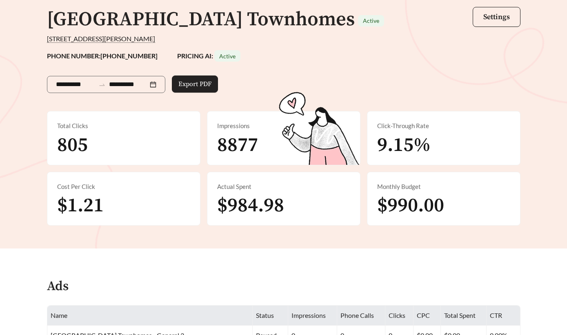 This screenshot has width=567, height=335. Describe the element at coordinates (443, 186) in the screenshot. I see `div: Monthly Budget` at that location.